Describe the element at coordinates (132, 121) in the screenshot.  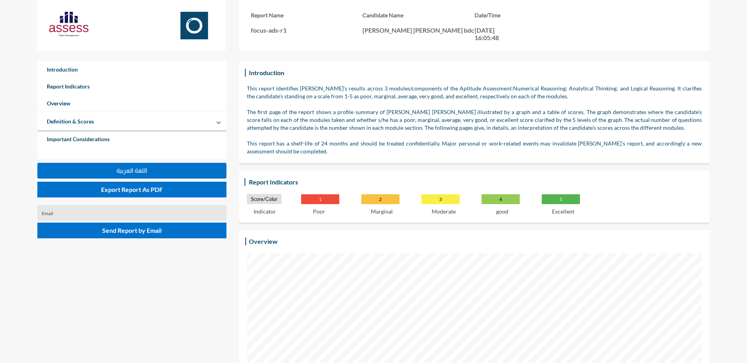
I see `mat-expansion-panel-header: Definition & Scores` at that location.